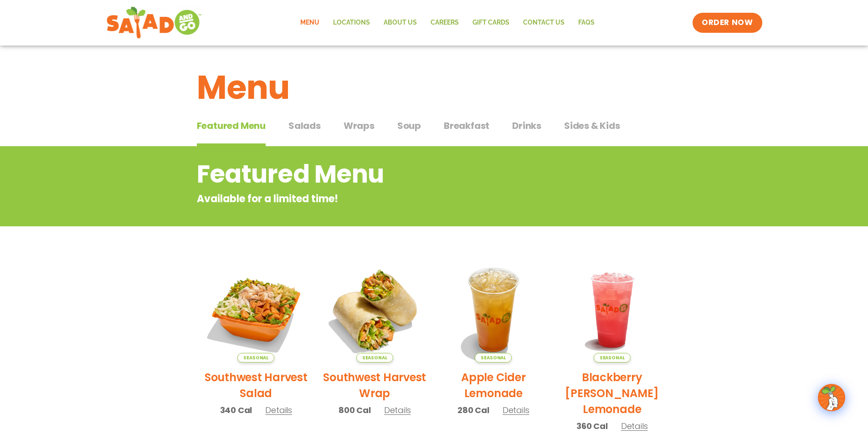  What do you see at coordinates (586, 23) in the screenshot?
I see `a: FAQs` at bounding box center [586, 23].